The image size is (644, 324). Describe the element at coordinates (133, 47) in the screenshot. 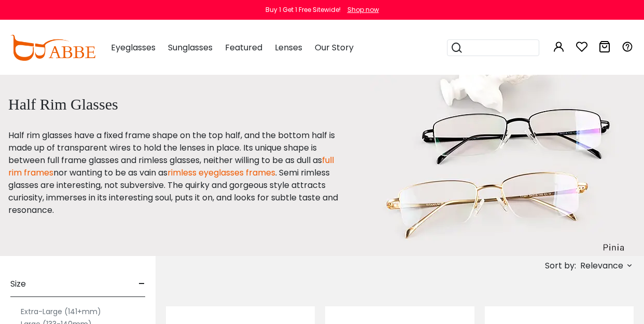

I see `span: Eyeglasses` at that location.